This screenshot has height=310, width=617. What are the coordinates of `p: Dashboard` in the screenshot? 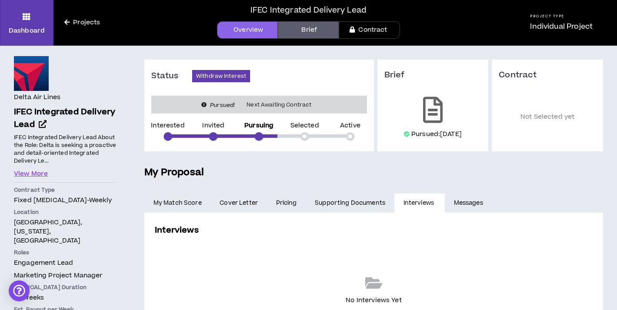 It's located at (27, 30).